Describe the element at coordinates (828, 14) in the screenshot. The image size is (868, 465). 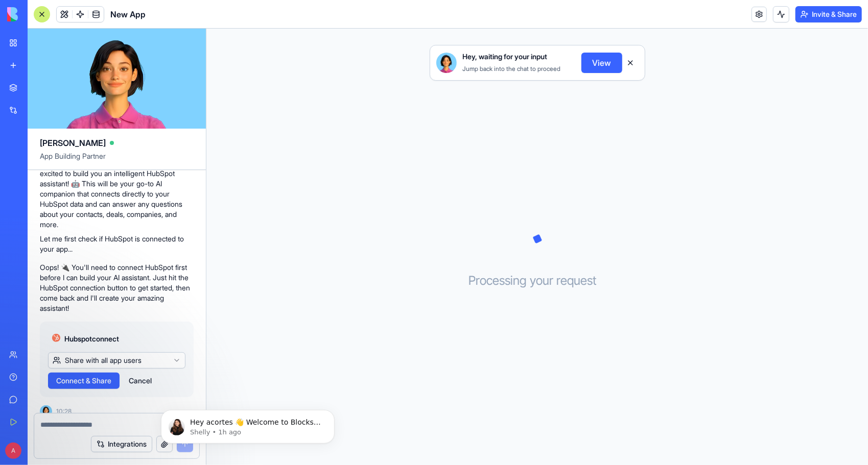
I see `button: Invite & Share` at that location.